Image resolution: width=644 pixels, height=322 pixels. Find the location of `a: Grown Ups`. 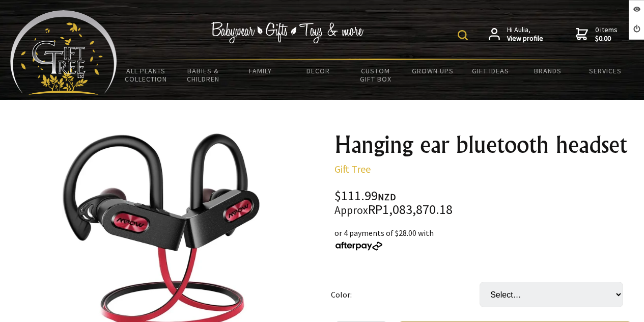

a: Grown Ups is located at coordinates (433, 71).